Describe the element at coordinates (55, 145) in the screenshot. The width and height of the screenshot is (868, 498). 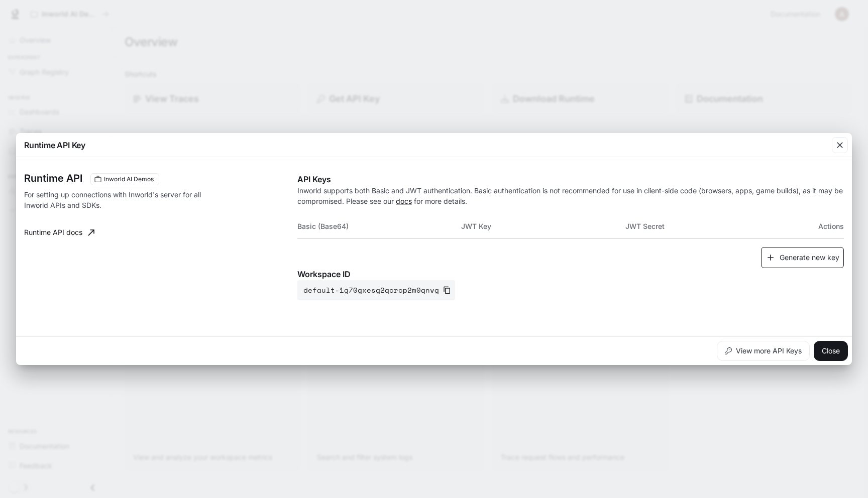
I see `p: Runtime API Key` at that location.